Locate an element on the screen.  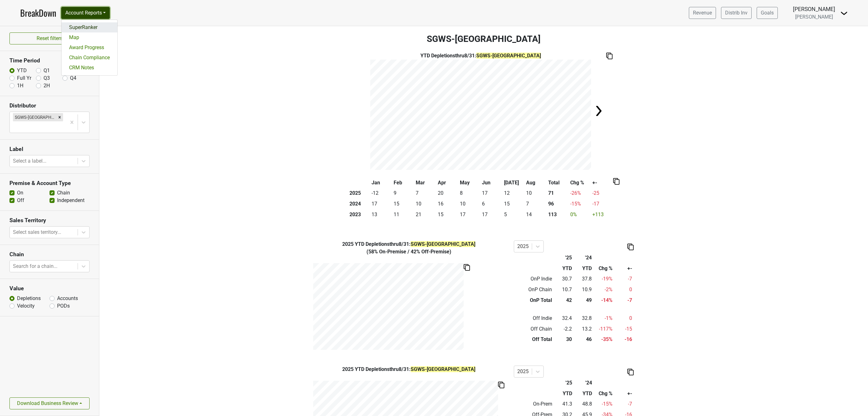
th: Total is located at coordinates (558, 183).